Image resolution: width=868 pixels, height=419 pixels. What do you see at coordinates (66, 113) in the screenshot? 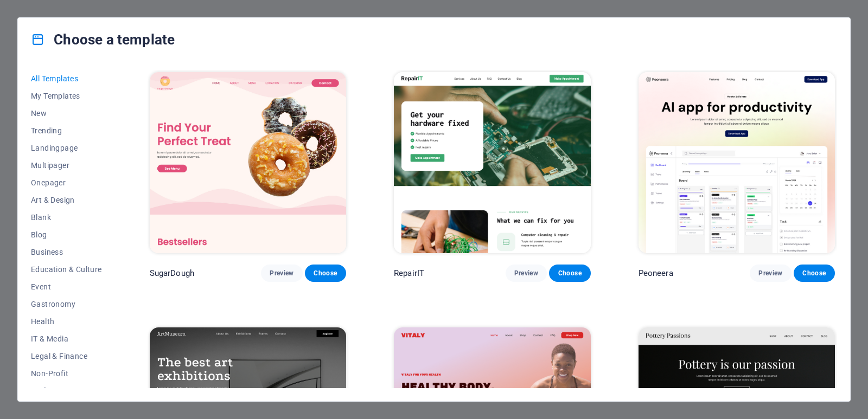
I see `button: New` at bounding box center [66, 113].